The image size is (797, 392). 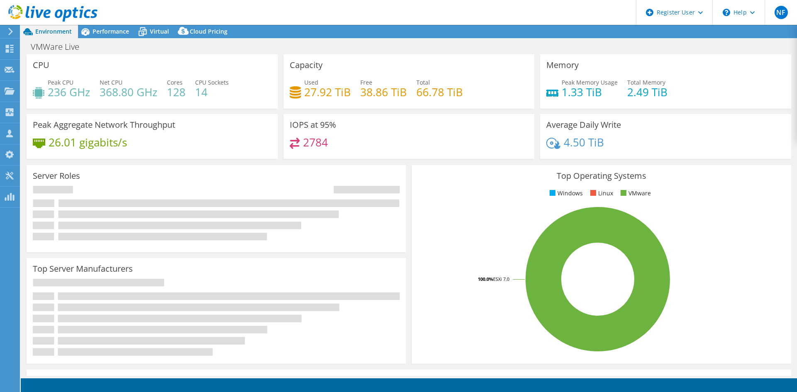 I want to click on span: Virtual, so click(x=159, y=31).